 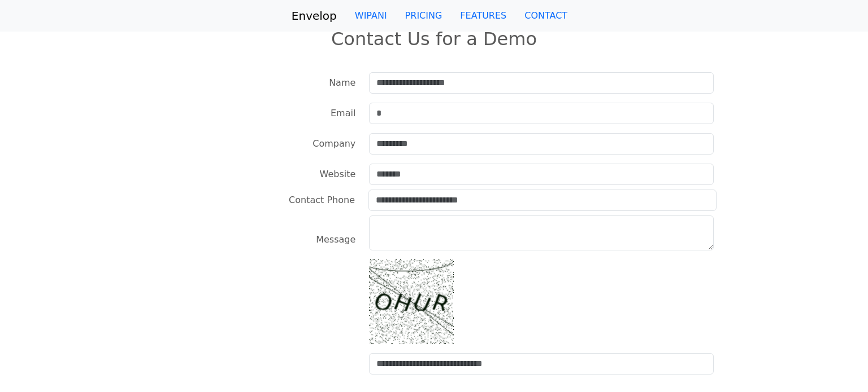 What do you see at coordinates (424, 15) in the screenshot?
I see `a: PRICING` at bounding box center [424, 15].